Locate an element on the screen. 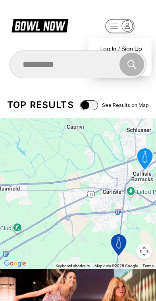 Image resolution: width=156 pixels, height=301 pixels. a: Open this area in Google Maps (opens a new window) is located at coordinates (15, 264).